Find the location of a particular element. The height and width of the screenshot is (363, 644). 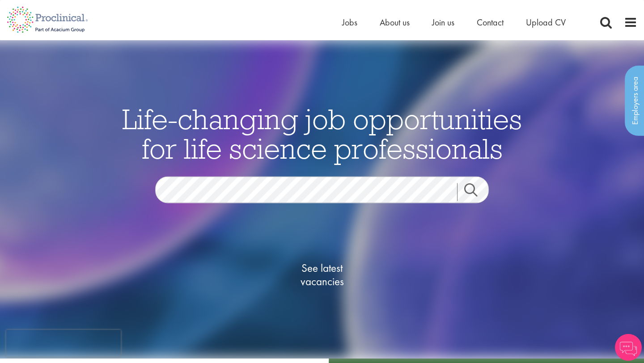

a: Job search submit button is located at coordinates (476, 192).